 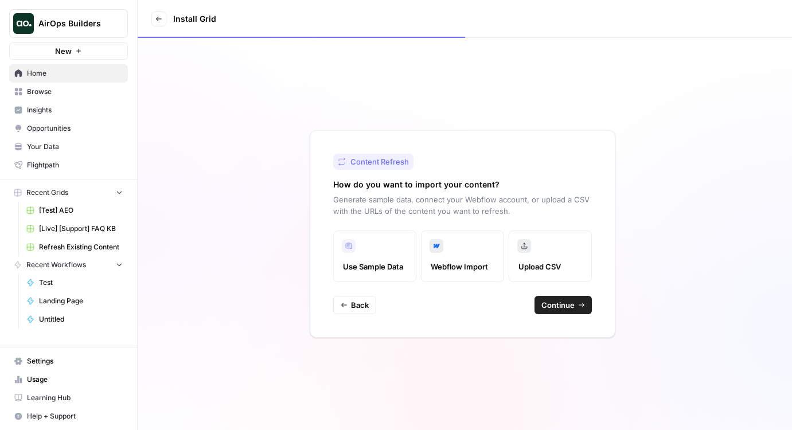 What do you see at coordinates (81, 319) in the screenshot?
I see `span: Untitled` at bounding box center [81, 319].